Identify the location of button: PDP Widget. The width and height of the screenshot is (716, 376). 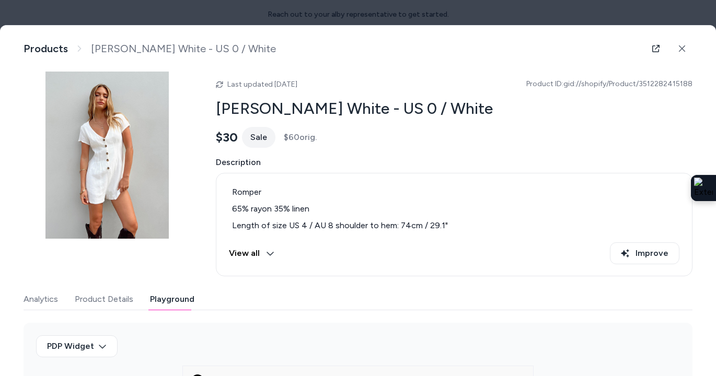
(77, 347).